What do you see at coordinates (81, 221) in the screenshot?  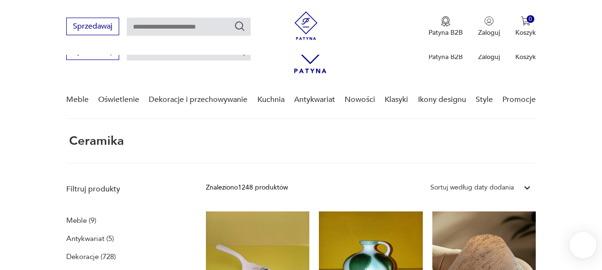 I see `a: Meble (9)` at bounding box center [81, 221].